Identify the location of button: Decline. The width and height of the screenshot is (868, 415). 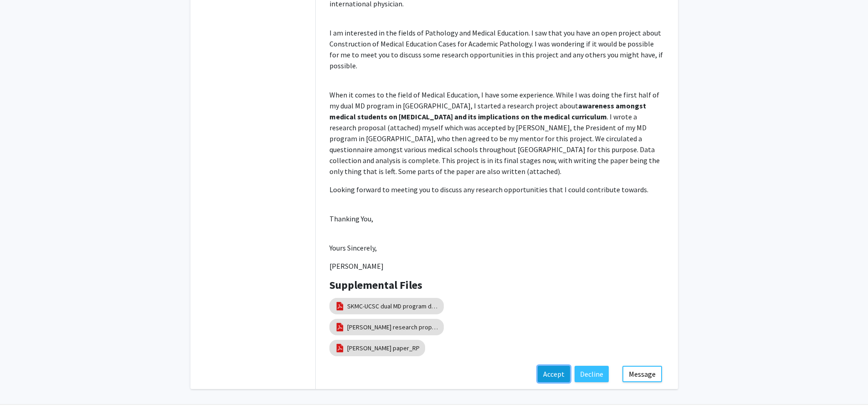
(592, 374).